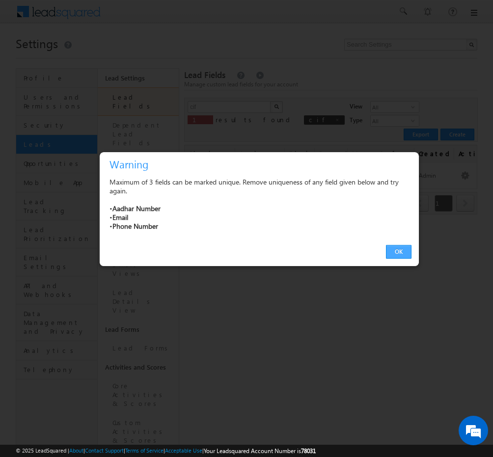  Describe the element at coordinates (184, 450) in the screenshot. I see `a: Acceptable Use` at that location.